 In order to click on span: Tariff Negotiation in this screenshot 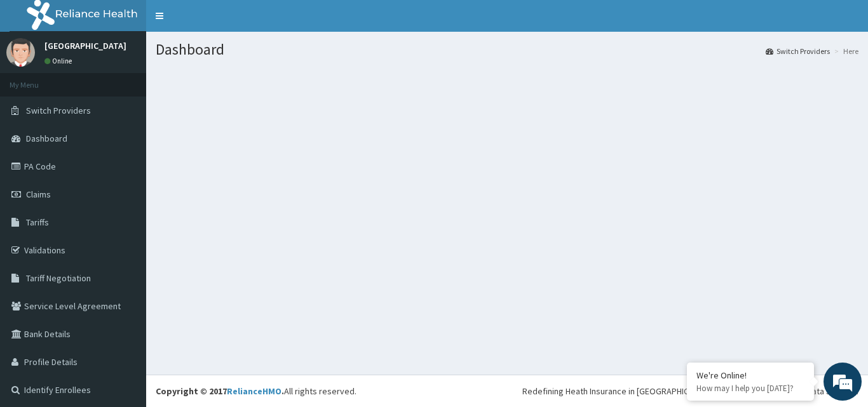, I will do `click(59, 278)`.